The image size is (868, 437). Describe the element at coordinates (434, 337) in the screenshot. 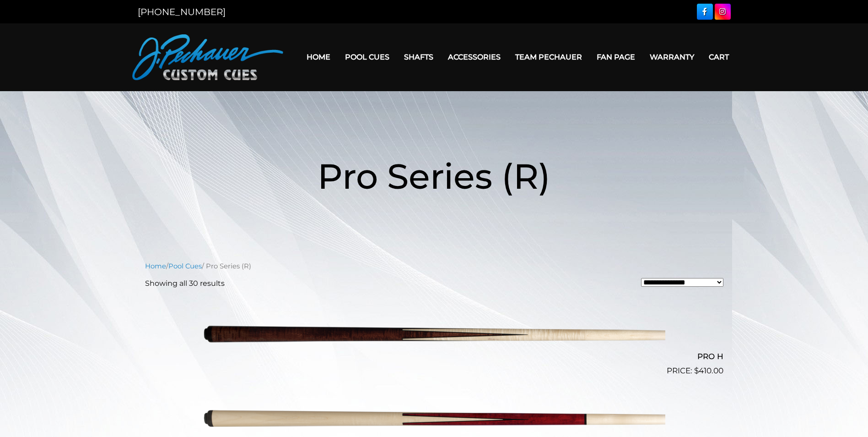

I see `a: PRO H $410.00` at that location.